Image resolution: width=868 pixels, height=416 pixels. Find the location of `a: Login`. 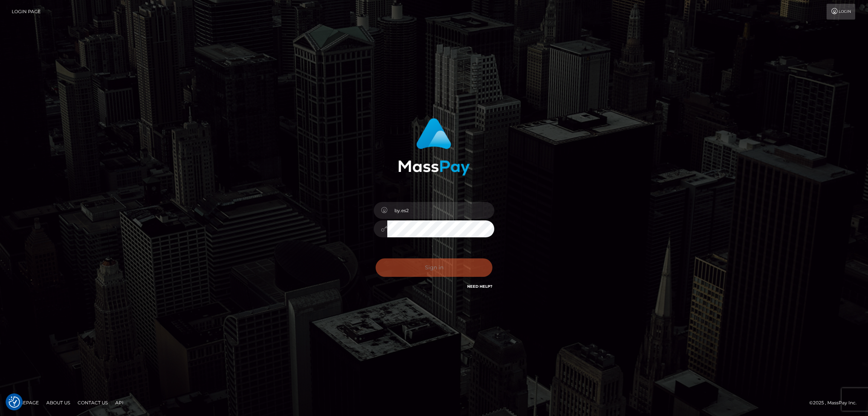

a: Login is located at coordinates (841, 12).